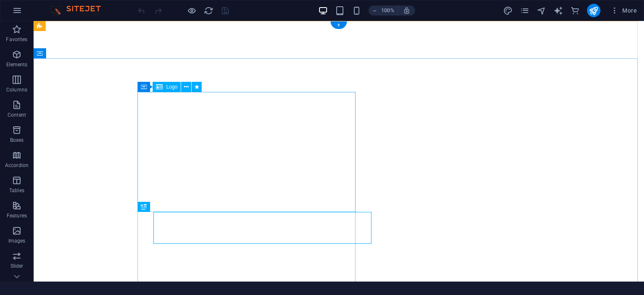 This screenshot has height=295, width=644. Describe the element at coordinates (388, 10) in the screenshot. I see `h6: 100%` at that location.